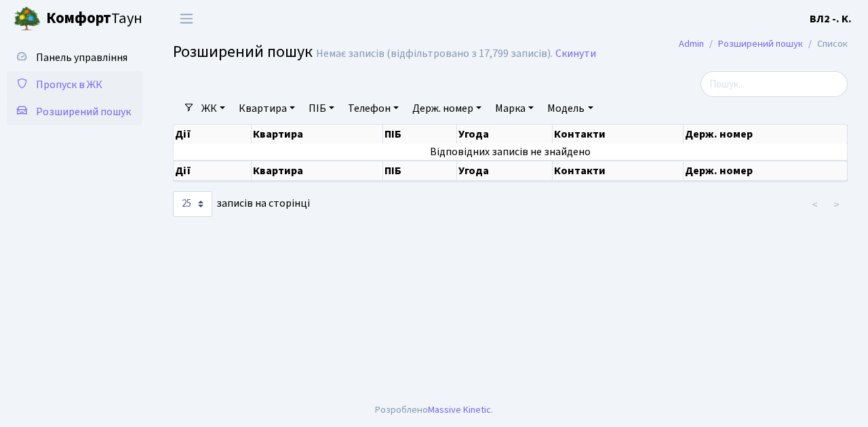  I want to click on label: записів на сторінці, so click(241, 204).